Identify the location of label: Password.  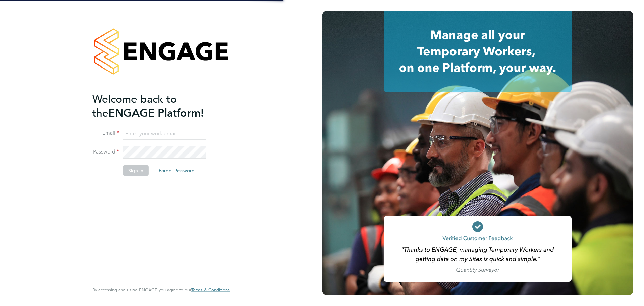
(105, 152).